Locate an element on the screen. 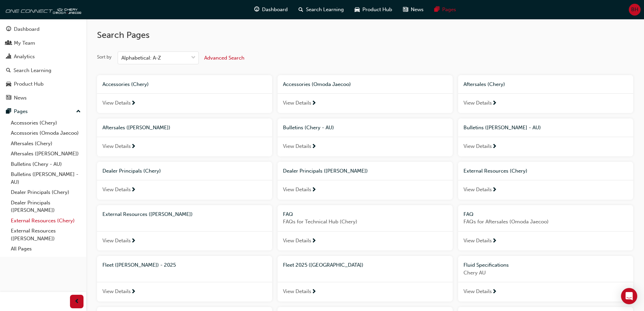 This screenshot has height=311, width=644. div: News is located at coordinates (20, 98).